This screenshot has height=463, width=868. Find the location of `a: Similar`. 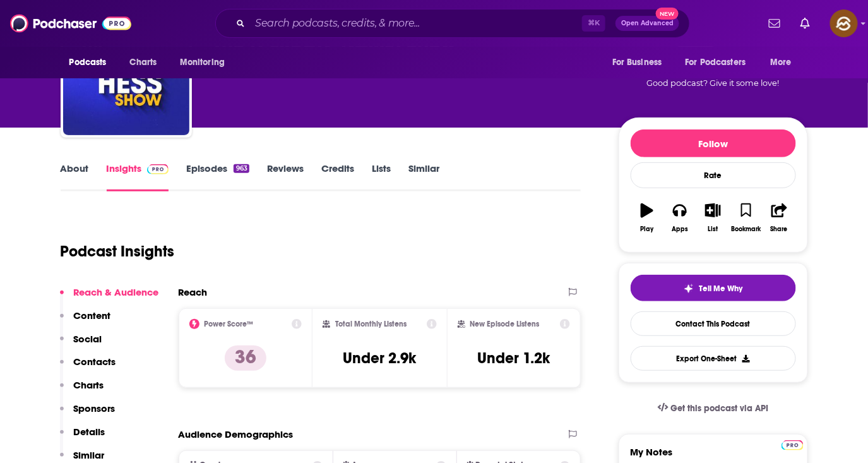

a: Similar is located at coordinates (424, 177).